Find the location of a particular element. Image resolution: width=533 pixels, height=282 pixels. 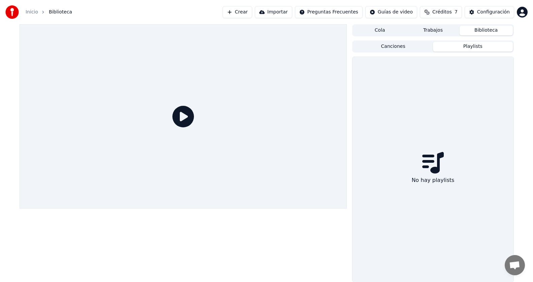

span: Créditos is located at coordinates (442, 12).